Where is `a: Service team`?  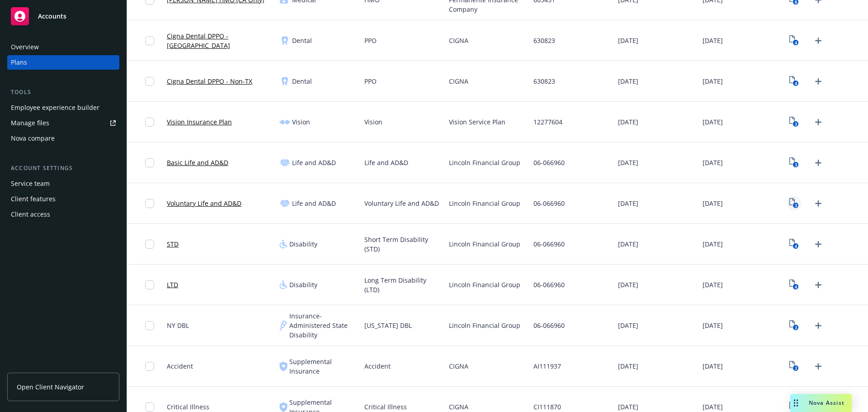
a: Service team is located at coordinates (63, 183).